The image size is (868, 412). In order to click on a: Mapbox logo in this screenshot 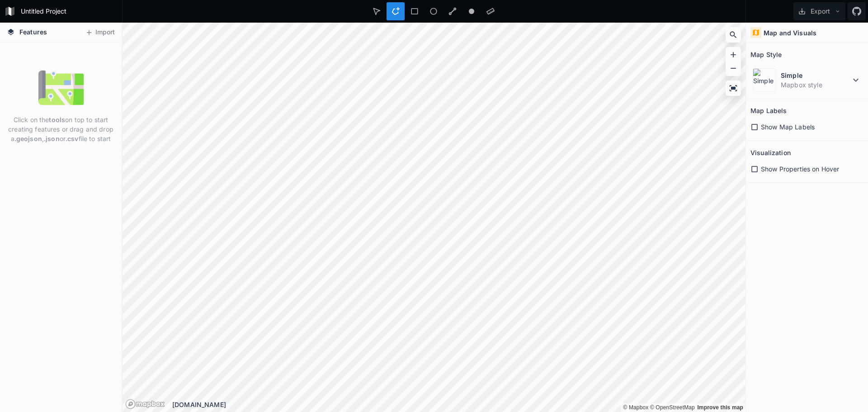, I will do `click(145, 404)`.